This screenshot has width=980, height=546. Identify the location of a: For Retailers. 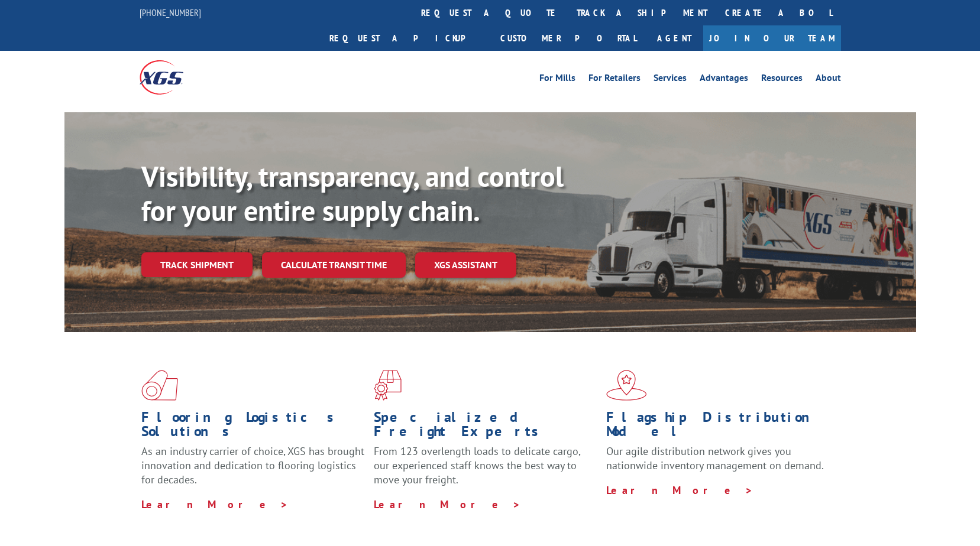
(615, 80).